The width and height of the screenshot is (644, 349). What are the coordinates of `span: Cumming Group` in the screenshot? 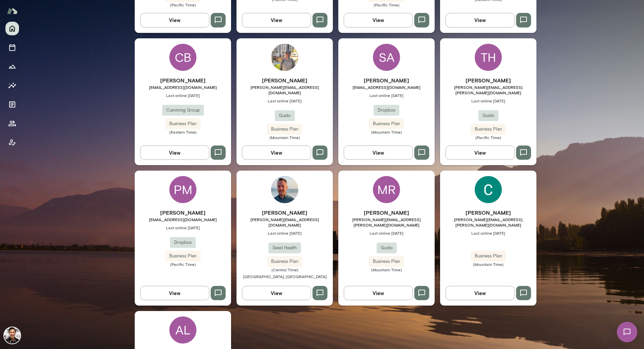 It's located at (183, 110).